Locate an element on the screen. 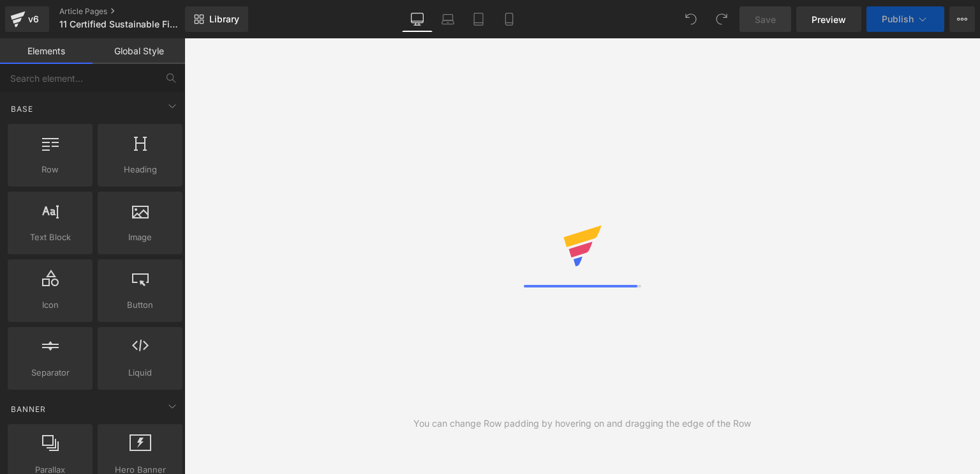 This screenshot has height=474, width=980. button: More is located at coordinates (962, 19).